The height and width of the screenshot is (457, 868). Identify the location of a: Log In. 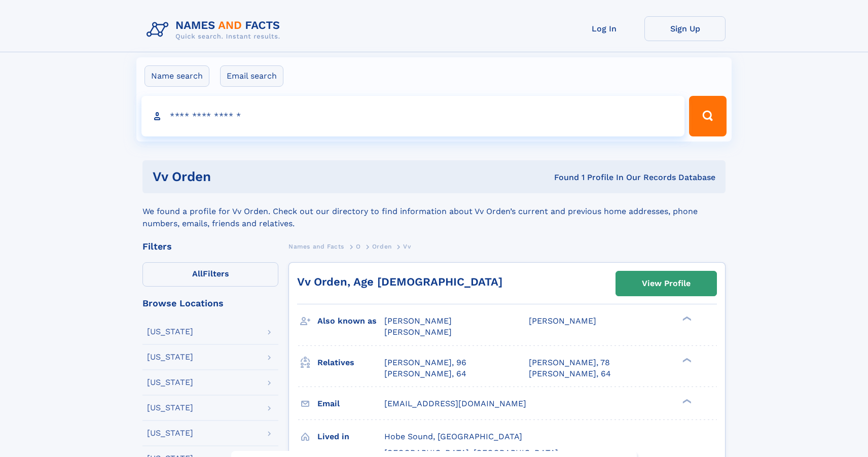
(604, 29).